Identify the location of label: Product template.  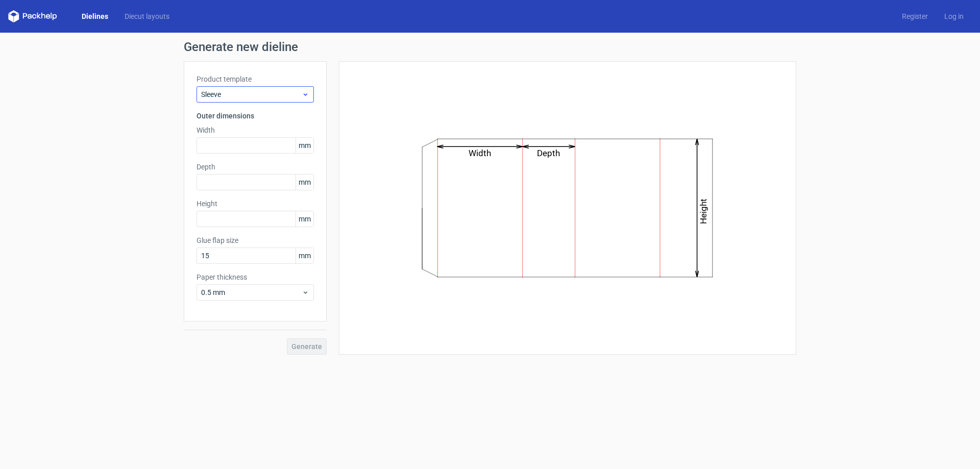
(255, 79).